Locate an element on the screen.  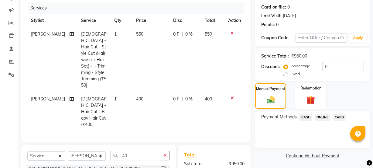
input: Search or Scan is located at coordinates (136, 155).